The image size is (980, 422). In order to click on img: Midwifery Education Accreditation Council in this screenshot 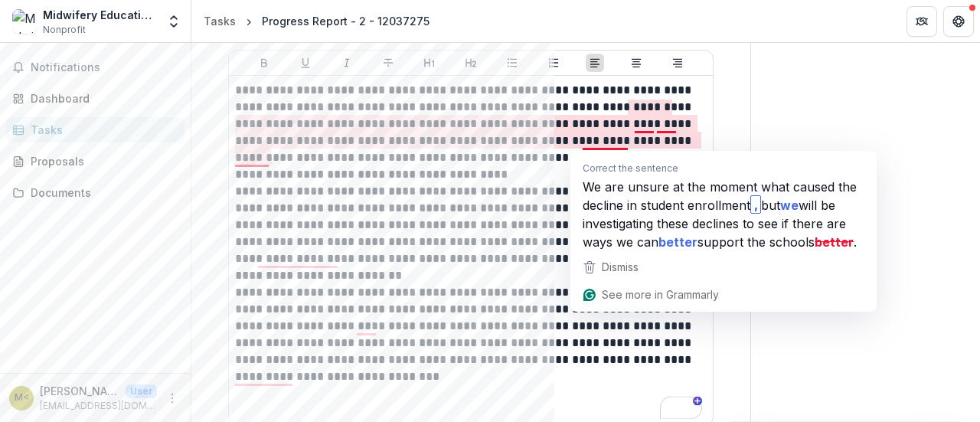, I will do `click(25, 21)`.